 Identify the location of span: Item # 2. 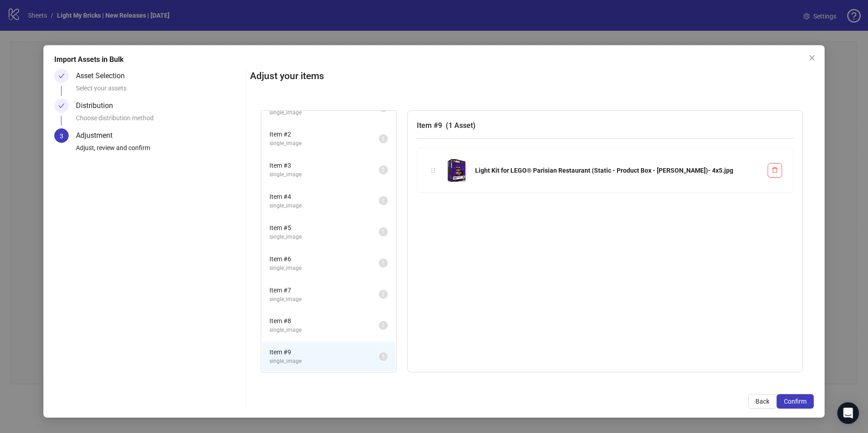
(324, 134).